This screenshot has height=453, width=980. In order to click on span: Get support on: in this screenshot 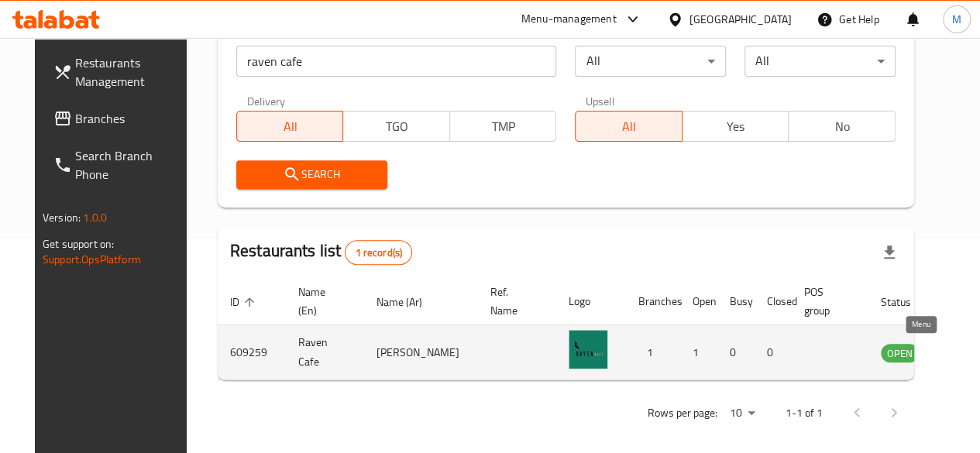, I will do `click(78, 244)`.